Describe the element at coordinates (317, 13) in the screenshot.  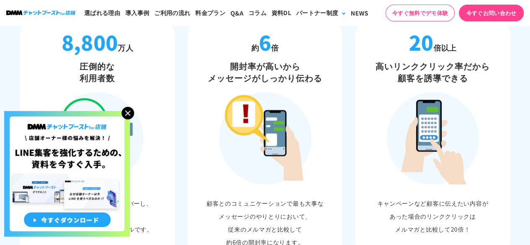
I see `div: パートナー制度` at that location.